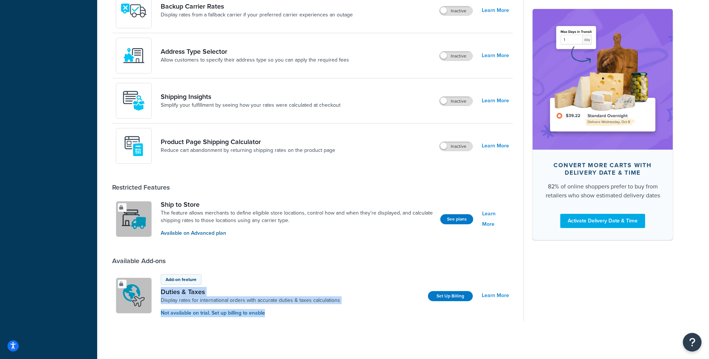 This screenshot has width=709, height=359. I want to click on a: Product Page Shipping Calculator, so click(248, 142).